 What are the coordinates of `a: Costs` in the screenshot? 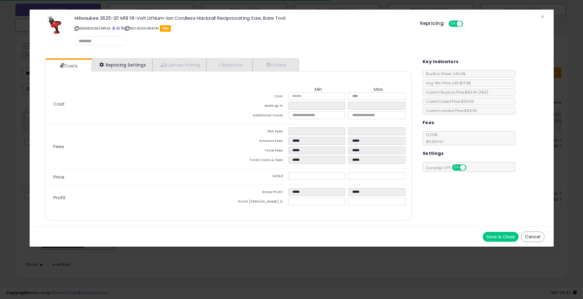 It's located at (68, 66).